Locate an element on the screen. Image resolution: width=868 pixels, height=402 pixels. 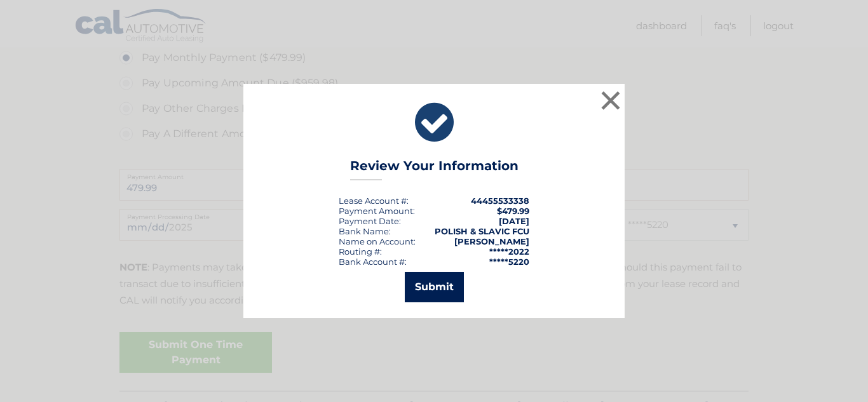
strong: 44455533338 is located at coordinates (500, 201).